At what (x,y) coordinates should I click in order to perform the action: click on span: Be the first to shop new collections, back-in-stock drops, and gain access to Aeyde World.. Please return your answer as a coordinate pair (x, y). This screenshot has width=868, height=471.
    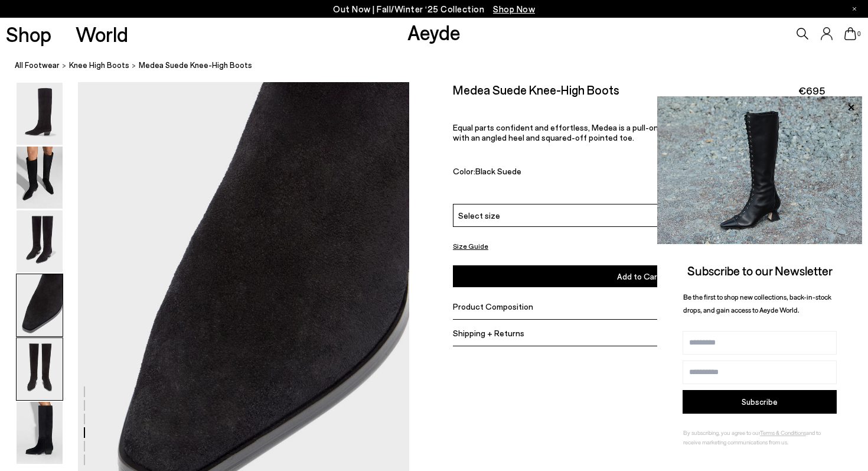
    Looking at the image, I should click on (758, 303).